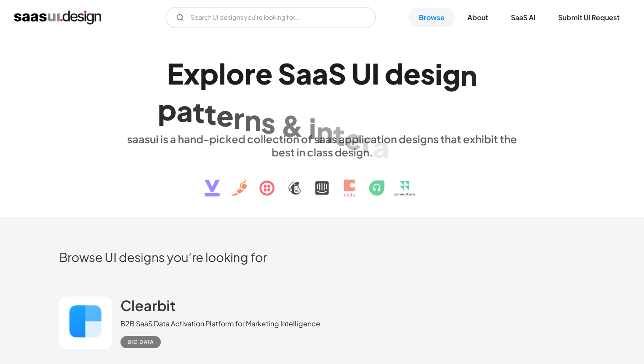 Image resolution: width=644 pixels, height=364 pixels. I want to click on h2: Clearbit, so click(148, 305).